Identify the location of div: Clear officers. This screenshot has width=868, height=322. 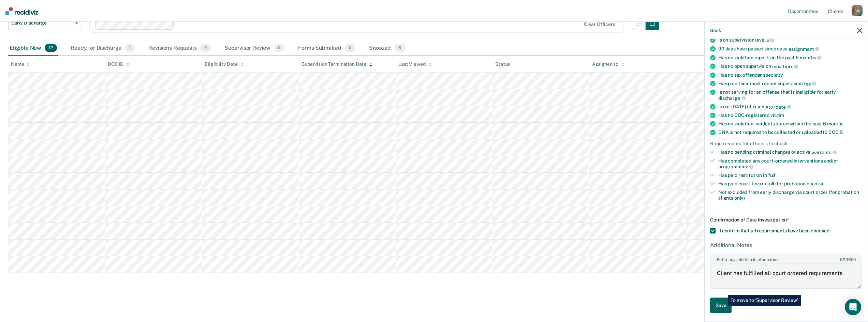
(599, 24).